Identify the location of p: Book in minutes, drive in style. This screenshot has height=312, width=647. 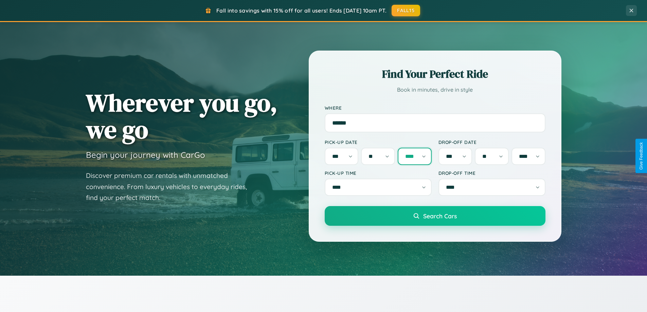
(435, 90).